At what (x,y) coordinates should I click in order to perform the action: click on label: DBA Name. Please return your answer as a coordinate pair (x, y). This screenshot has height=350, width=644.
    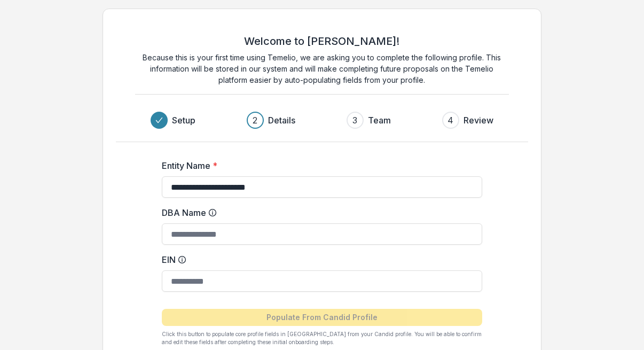
    Looking at the image, I should click on (319, 213).